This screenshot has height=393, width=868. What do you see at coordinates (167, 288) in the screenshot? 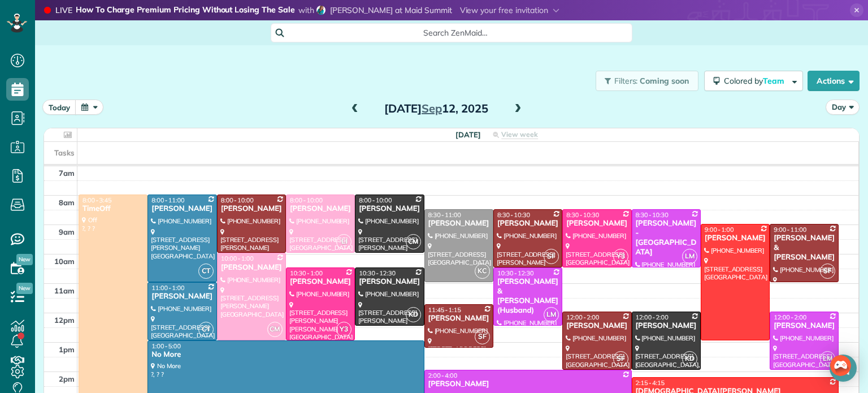
I see `span: 11:00 - 1:00` at bounding box center [167, 288].